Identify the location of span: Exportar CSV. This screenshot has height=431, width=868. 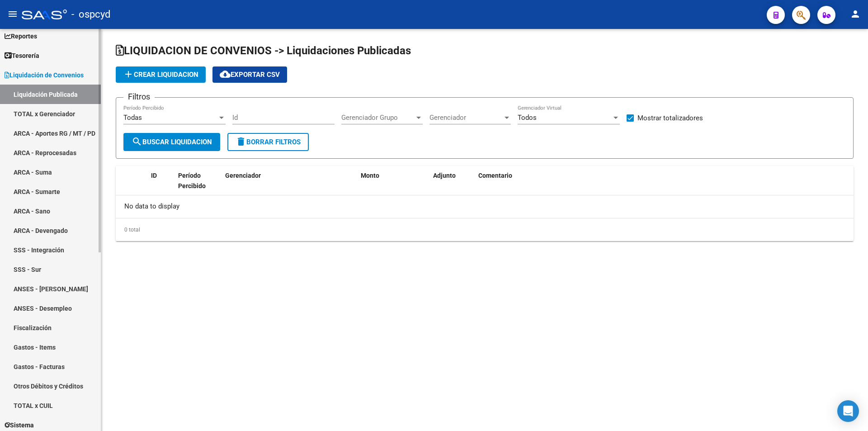
(250, 74).